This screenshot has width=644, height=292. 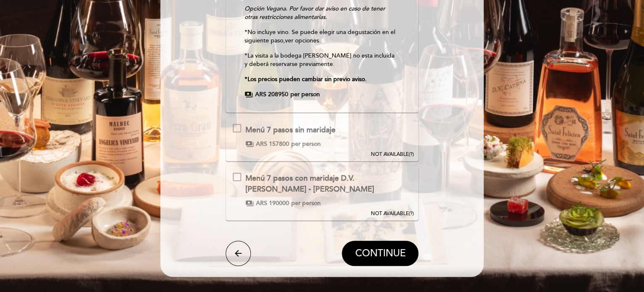 What do you see at coordinates (291, 130) in the screenshot?
I see `div: Menú 7 pasos sin maridaje` at bounding box center [291, 130].